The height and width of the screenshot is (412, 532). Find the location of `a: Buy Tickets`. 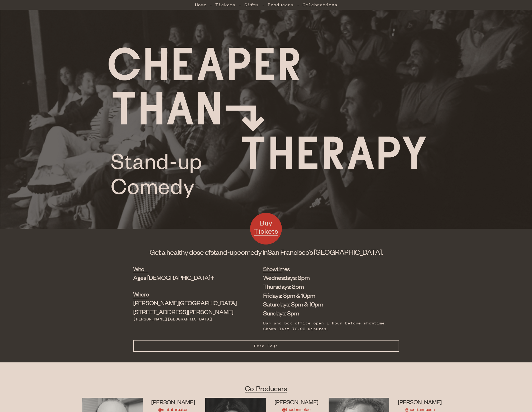

a: Buy Tickets is located at coordinates (266, 229).